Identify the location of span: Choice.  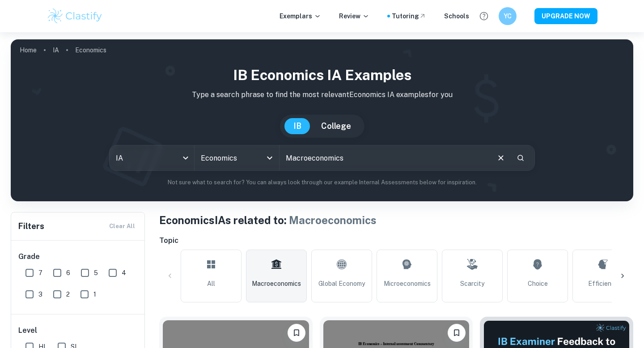
(538, 283).